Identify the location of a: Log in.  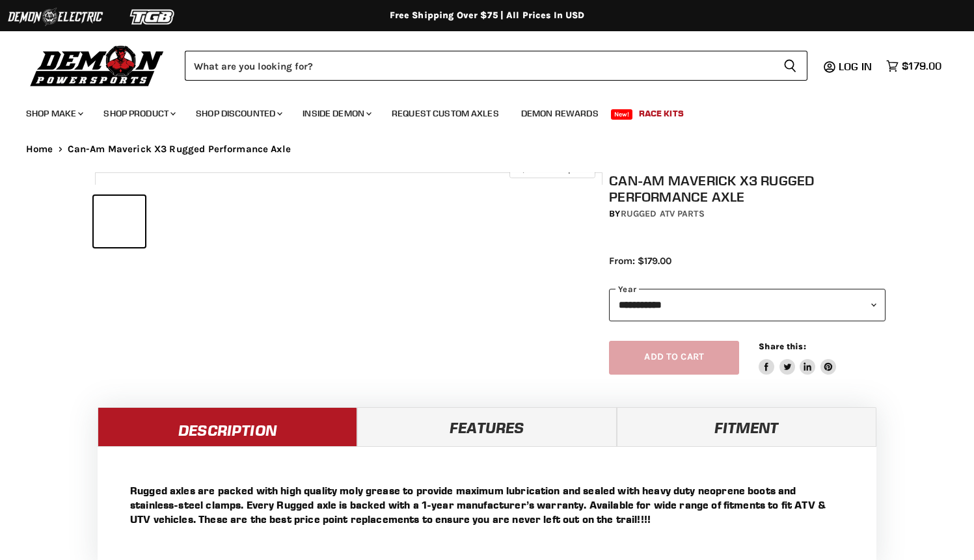
(857, 67).